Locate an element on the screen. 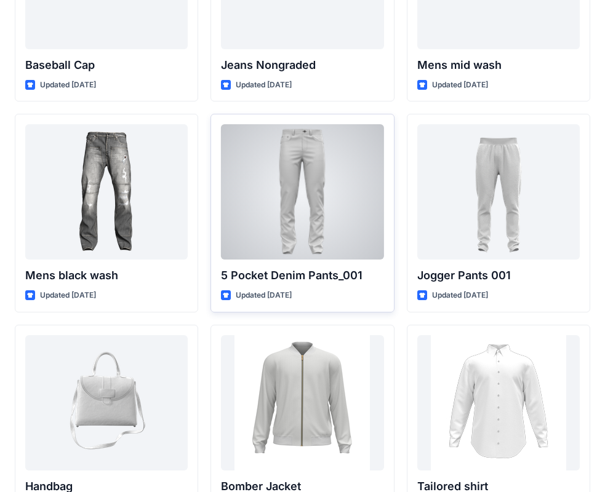 This screenshot has width=605, height=492. p: Mens mid wash is located at coordinates (498, 65).